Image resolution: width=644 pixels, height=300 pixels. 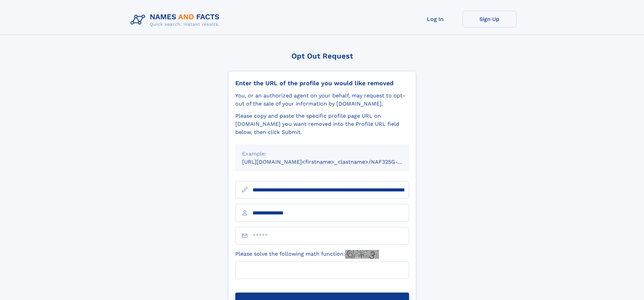 What do you see at coordinates (322, 56) in the screenshot?
I see `div: Opt Out Request` at bounding box center [322, 56].